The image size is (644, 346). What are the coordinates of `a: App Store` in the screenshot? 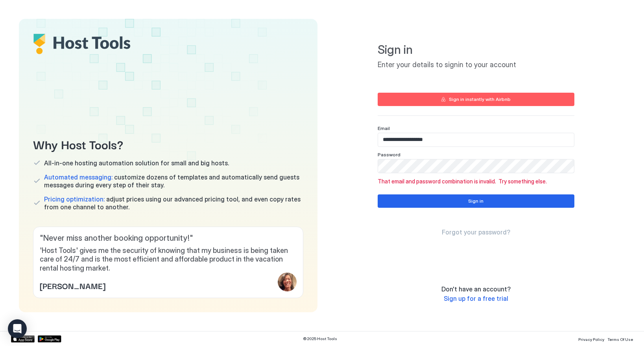 It's located at (23, 339).